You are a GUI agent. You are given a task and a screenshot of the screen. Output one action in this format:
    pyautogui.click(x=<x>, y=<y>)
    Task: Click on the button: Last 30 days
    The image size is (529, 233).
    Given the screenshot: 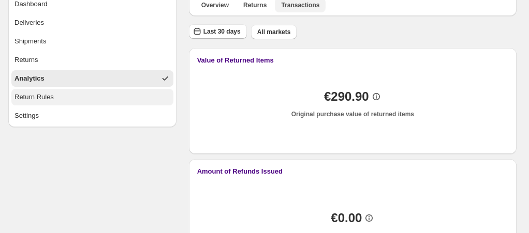 What is the action you would take?
    pyautogui.click(x=218, y=32)
    